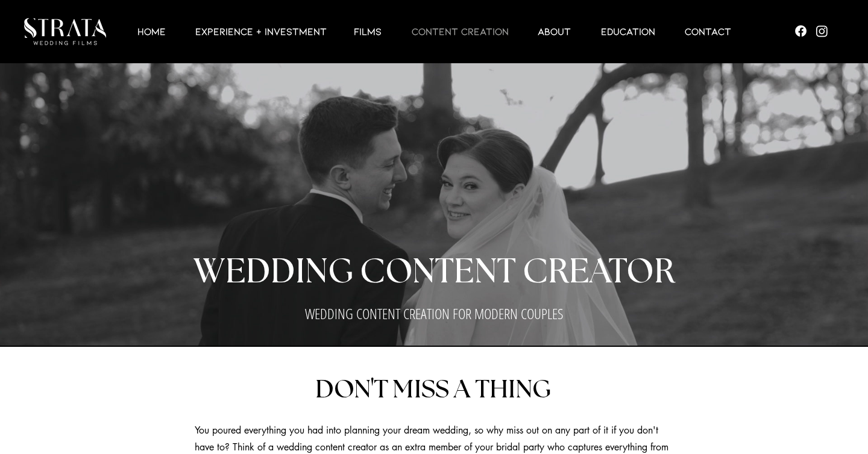 The image size is (868, 454). What do you see at coordinates (65, 31) in the screenshot?
I see `img: LUX STRATA TEST_edited.png` at bounding box center [65, 31].